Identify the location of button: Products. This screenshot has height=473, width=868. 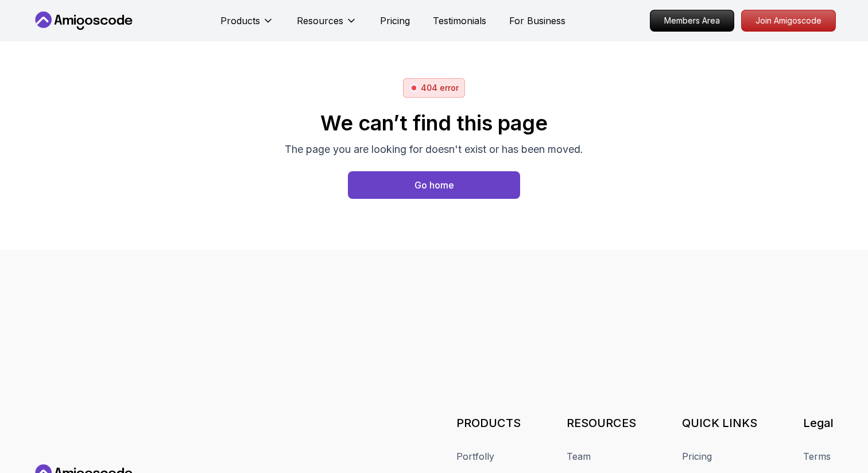
(246, 25).